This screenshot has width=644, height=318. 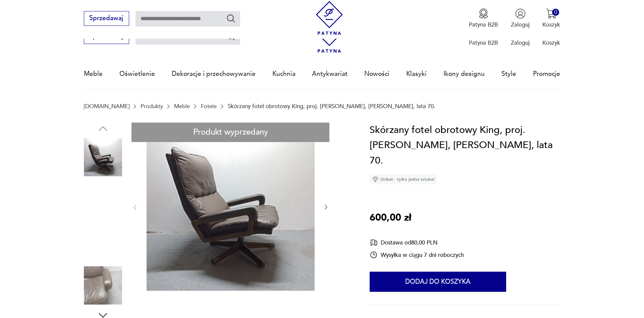 What do you see at coordinates (137, 73) in the screenshot?
I see `a: Oświetlenie` at bounding box center [137, 73].